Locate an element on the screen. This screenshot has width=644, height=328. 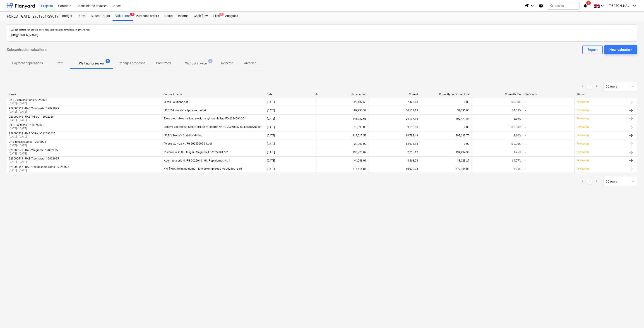
div: 13,623.27 is located at coordinates (446, 161).